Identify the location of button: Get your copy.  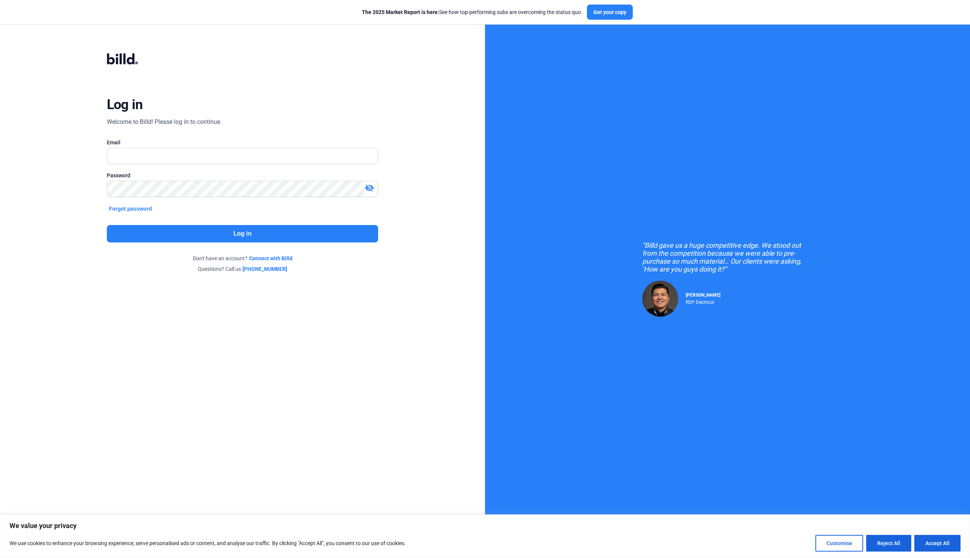
(610, 12).